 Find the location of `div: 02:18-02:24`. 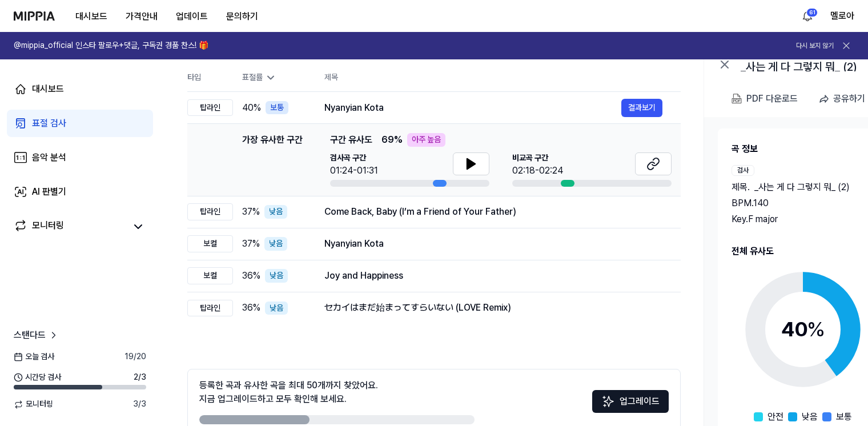

div: 02:18-02:24 is located at coordinates (538, 171).